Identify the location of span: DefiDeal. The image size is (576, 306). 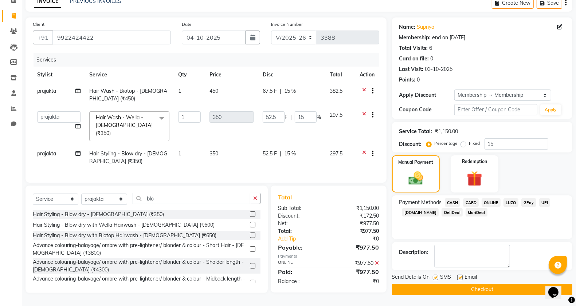
(452, 212).